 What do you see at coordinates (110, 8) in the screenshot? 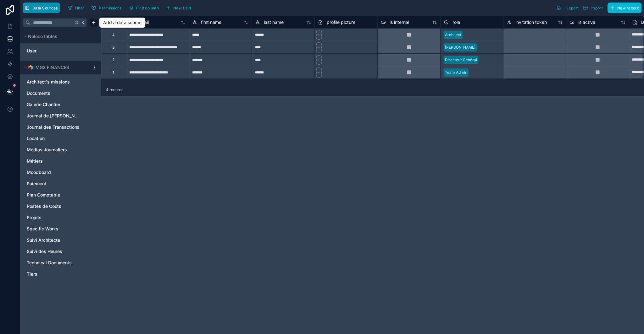
I see `span: Permissions` at bounding box center [110, 8].